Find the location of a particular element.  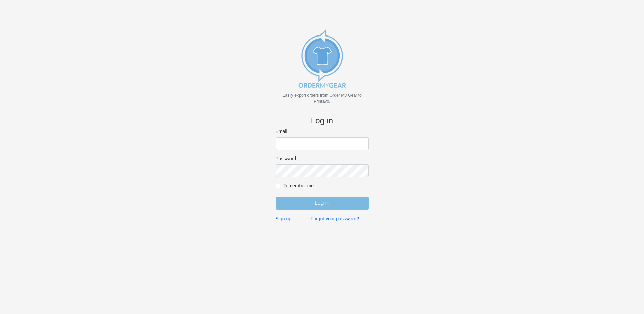

a: Forgot your password? is located at coordinates (335, 219).